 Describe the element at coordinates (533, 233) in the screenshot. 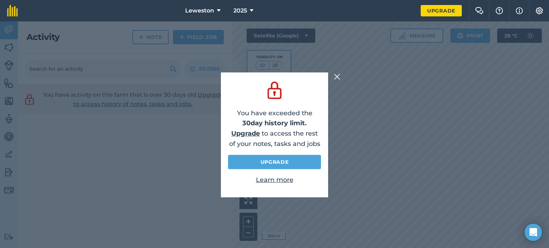

I see `div: Open Intercom Messenger` at that location.